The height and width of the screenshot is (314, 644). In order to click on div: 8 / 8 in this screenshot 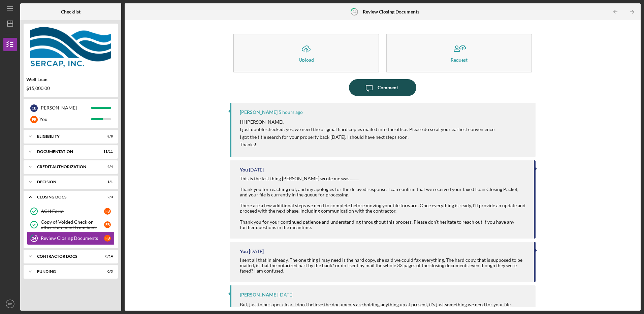, I will do `click(107, 136)`.